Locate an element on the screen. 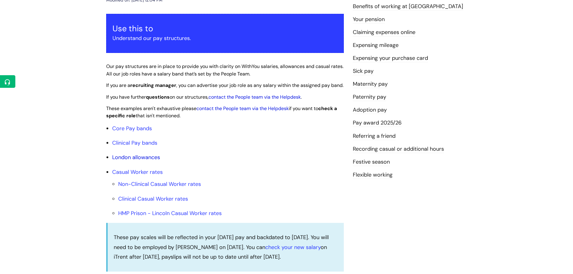 This screenshot has width=573, height=274. a: Your pension is located at coordinates (369, 20).